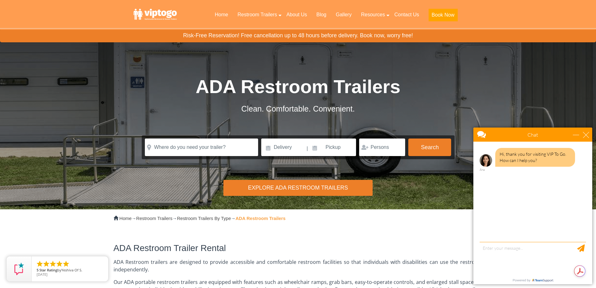 Image resolution: width=596 pixels, height=288 pixels. What do you see at coordinates (443, 15) in the screenshot?
I see `button: Book Now` at bounding box center [443, 15].